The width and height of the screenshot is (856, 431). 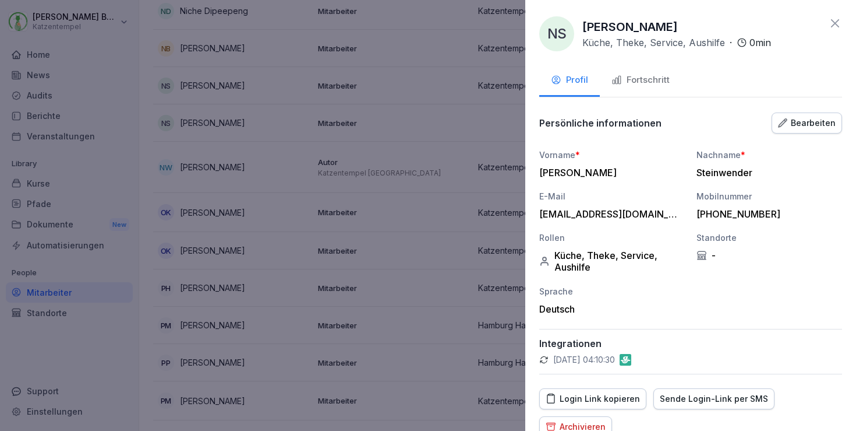 I want to click on img: gastromatic.png, so click(x=626, y=359).